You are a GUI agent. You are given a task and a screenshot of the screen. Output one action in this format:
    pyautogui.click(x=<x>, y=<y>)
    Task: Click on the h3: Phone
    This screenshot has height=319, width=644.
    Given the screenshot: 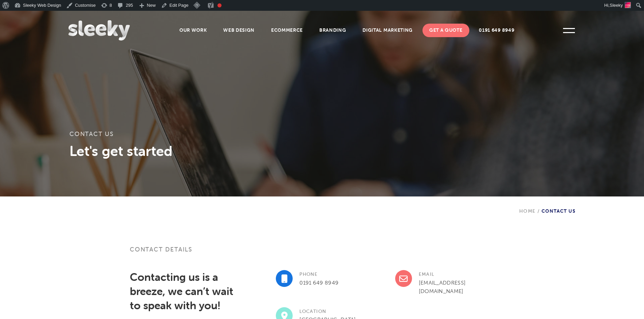 What is the action you would take?
    pyautogui.click(x=329, y=274)
    